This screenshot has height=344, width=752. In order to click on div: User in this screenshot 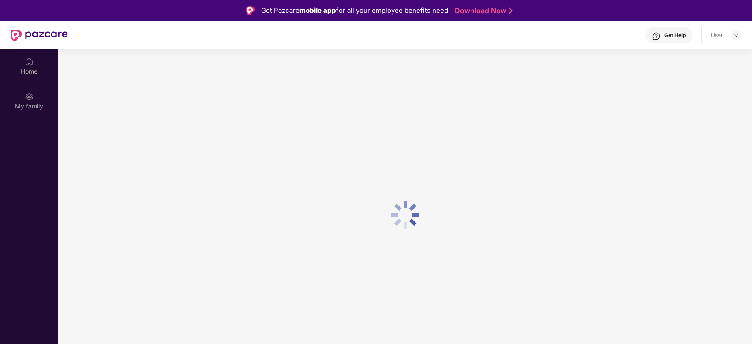, I will do `click(717, 35)`.